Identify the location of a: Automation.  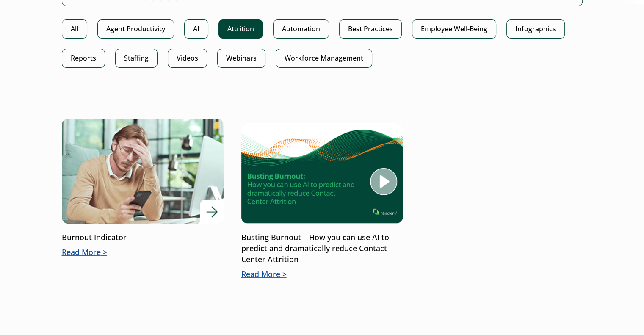
(301, 29).